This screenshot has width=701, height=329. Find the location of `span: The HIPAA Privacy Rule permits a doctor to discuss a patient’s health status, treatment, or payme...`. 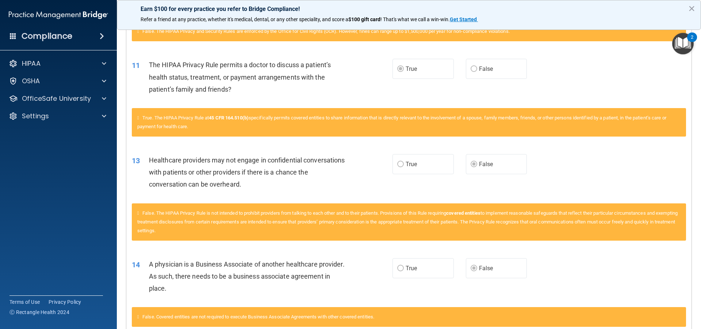

span: The HIPAA Privacy Rule permits a doctor to discuss a patient’s health status, treatment, or payme... is located at coordinates (240, 77).